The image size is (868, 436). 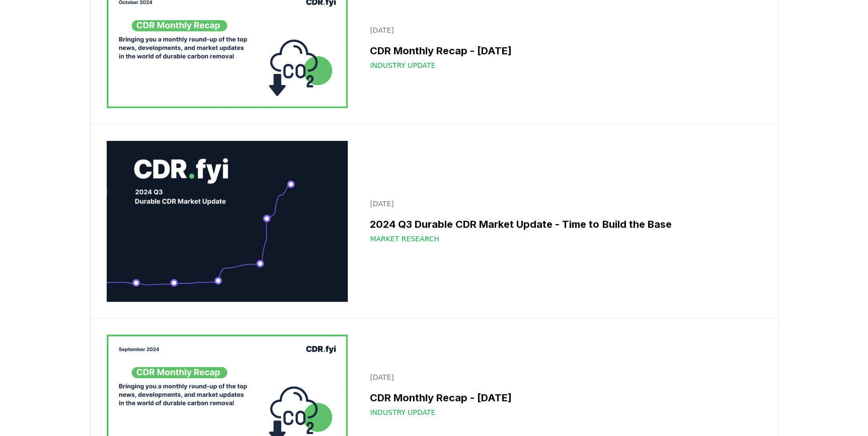 What do you see at coordinates (227, 221) in the screenshot?
I see `img: 2024 Q3 Durable CDR Market Update - Time to Build the Base blog post image` at bounding box center [227, 221].